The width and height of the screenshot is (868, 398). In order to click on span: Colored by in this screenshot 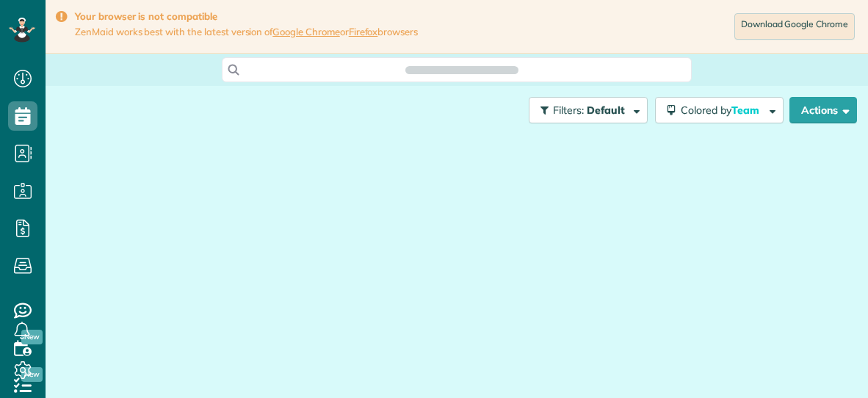, I will do `click(723, 110)`.